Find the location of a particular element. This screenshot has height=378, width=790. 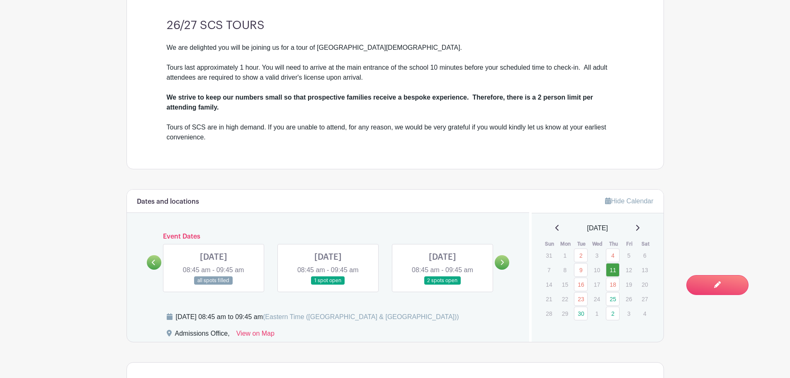

p: 12 is located at coordinates (629, 270).